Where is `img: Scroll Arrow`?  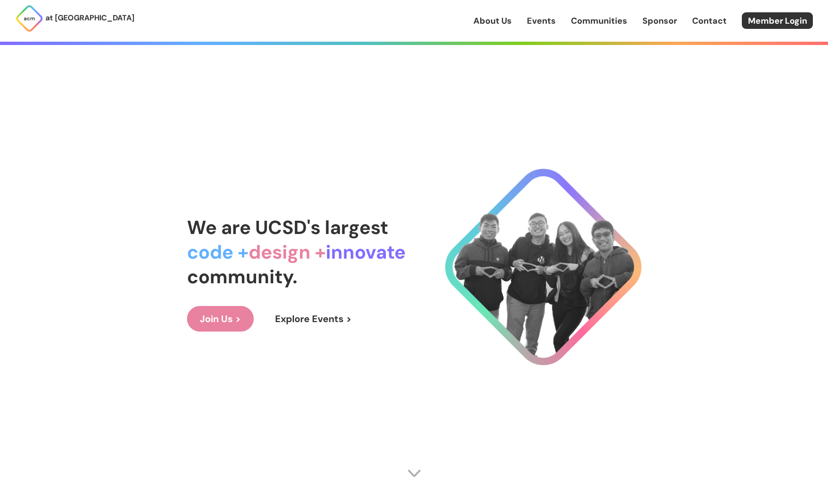 img: Scroll Arrow is located at coordinates (414, 473).